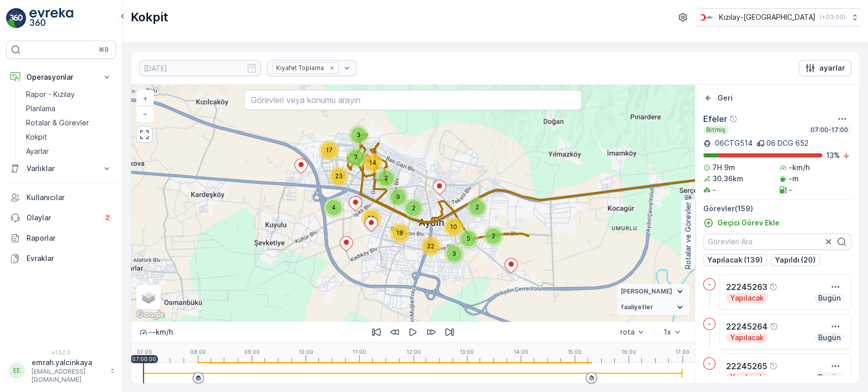 The width and height of the screenshot is (868, 392). I want to click on a: Kokpit, so click(69, 137).